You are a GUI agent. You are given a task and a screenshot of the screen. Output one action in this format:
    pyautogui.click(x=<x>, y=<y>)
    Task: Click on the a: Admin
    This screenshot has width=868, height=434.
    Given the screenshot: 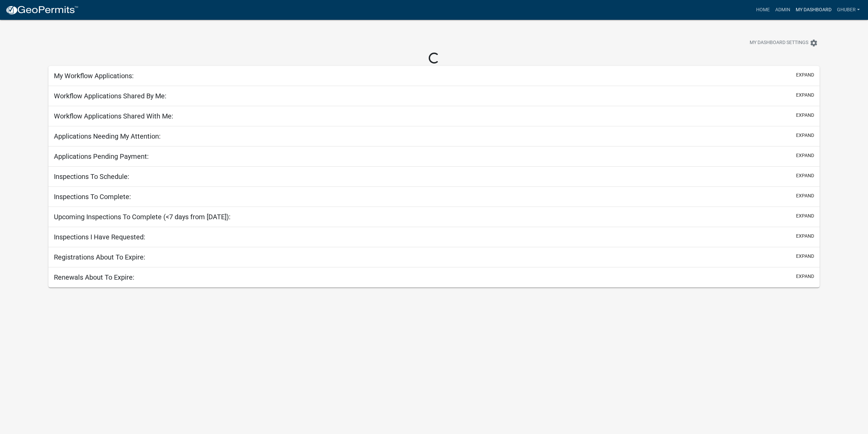 What is the action you would take?
    pyautogui.click(x=783, y=10)
    